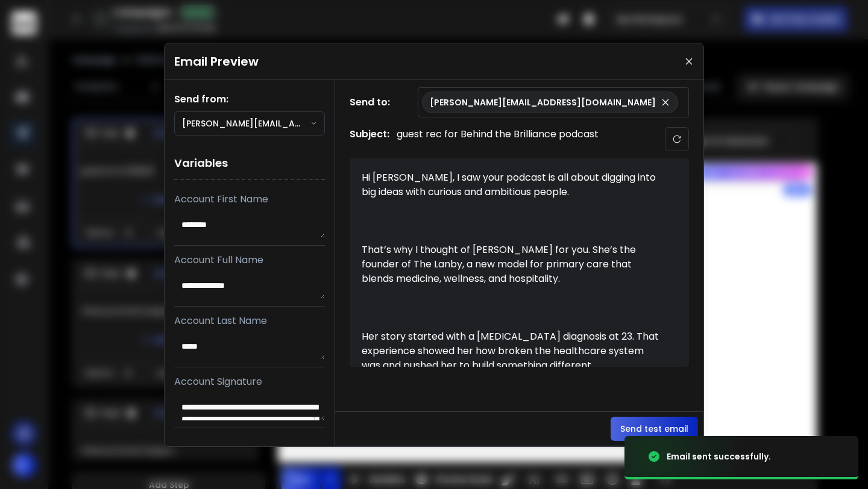  Describe the element at coordinates (249, 260) in the screenshot. I see `p: Account Full Name` at that location.